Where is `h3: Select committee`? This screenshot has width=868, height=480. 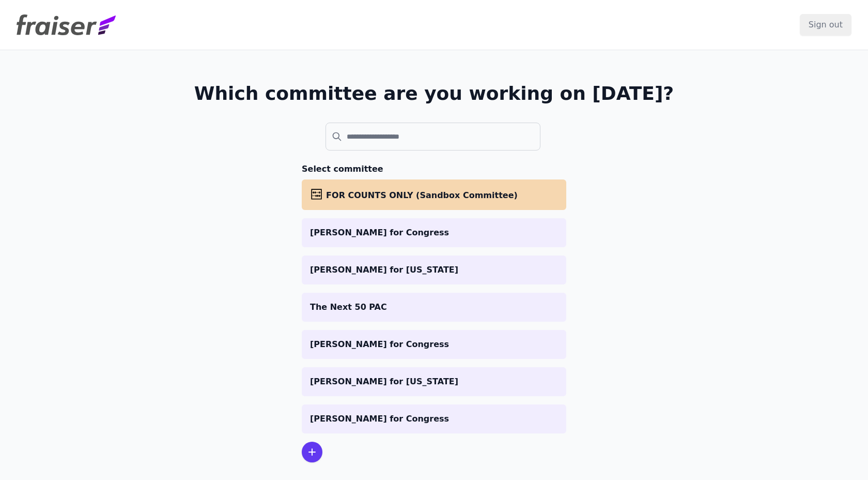 h3: Select committee is located at coordinates (434, 169).